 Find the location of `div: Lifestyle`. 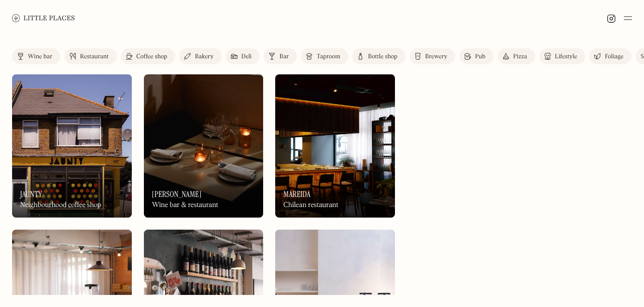

div: Lifestyle is located at coordinates (566, 57).